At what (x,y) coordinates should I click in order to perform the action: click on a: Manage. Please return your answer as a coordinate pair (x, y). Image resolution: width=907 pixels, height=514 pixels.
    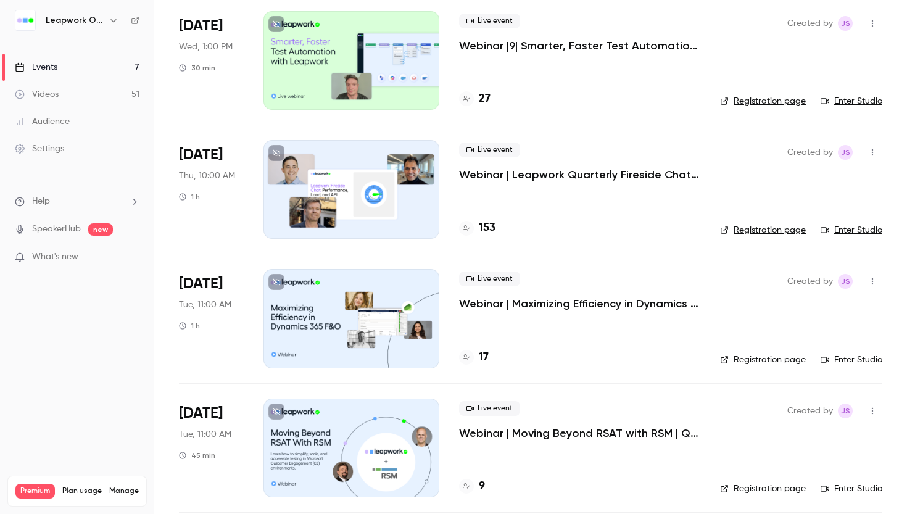
    Looking at the image, I should click on (124, 491).